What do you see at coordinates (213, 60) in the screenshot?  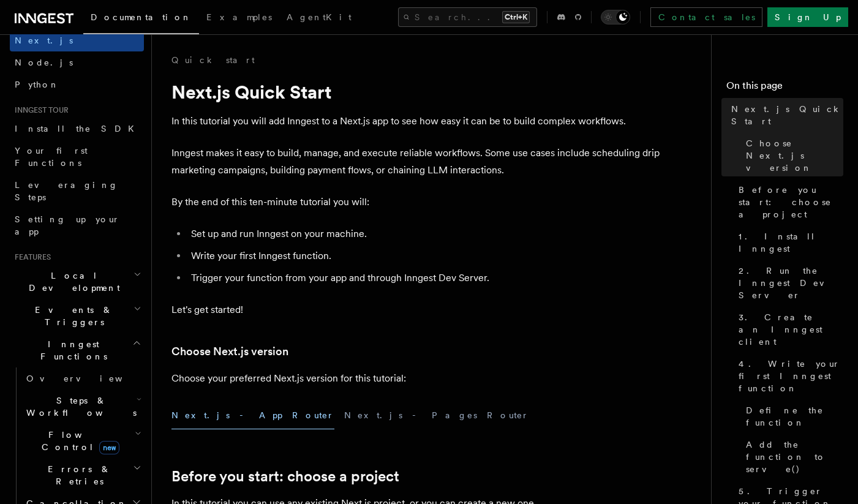 I see `a: Quick start` at bounding box center [213, 60].